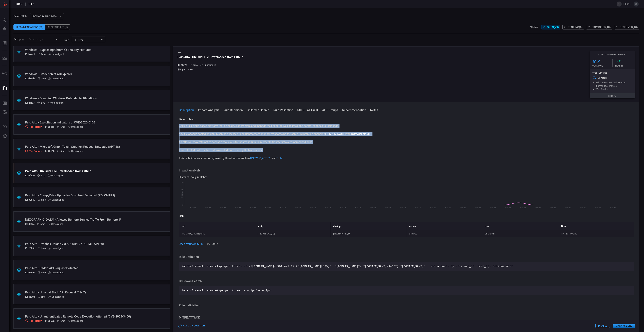 This screenshot has height=332, width=644. Describe the element at coordinates (354, 110) in the screenshot. I see `button: Recommendation` at that location.